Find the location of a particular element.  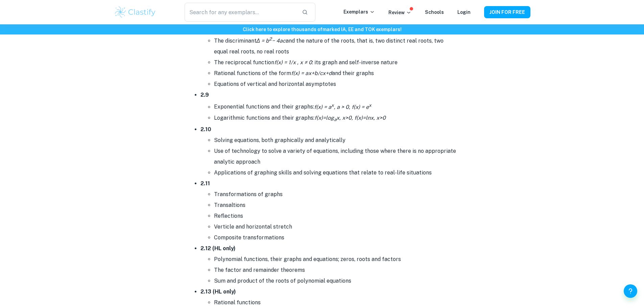

li: Logarithmic functions and their graphs: is located at coordinates (336, 119).